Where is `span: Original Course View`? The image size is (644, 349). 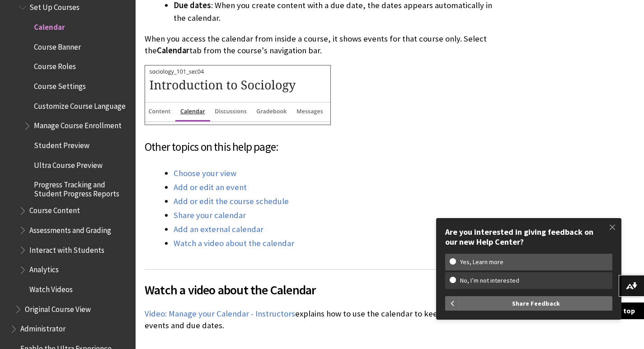 span: Original Course View is located at coordinates (58, 308).